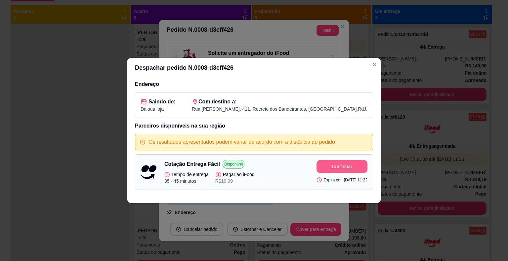 Image resolution: width=508 pixels, height=261 pixels. What do you see at coordinates (235, 181) in the screenshot?
I see `p: R$ 19,99` at bounding box center [235, 181].